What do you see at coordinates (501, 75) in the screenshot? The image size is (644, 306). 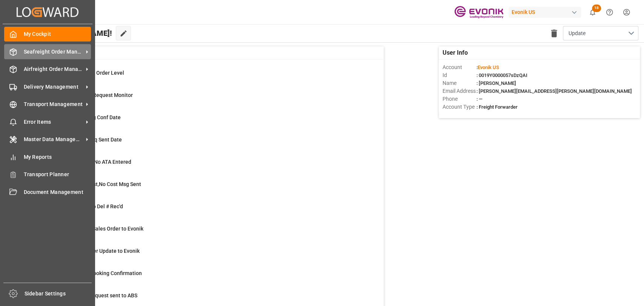 I see `span: : 0019Y0000057sDzQAI` at bounding box center [501, 75].